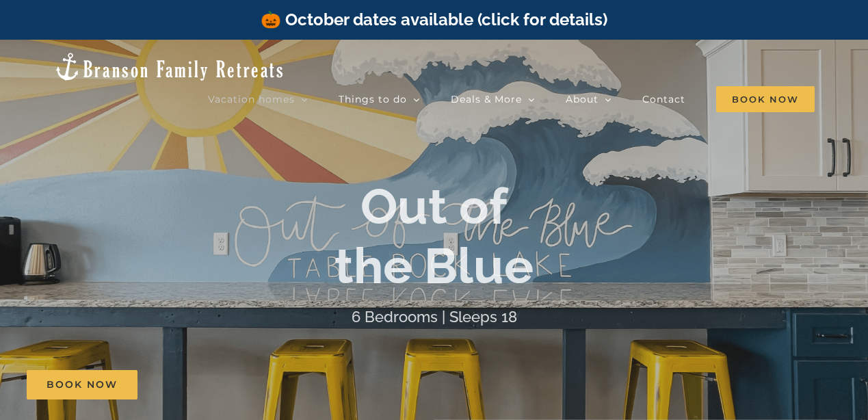 The width and height of the screenshot is (868, 420). I want to click on b: Out of the Blue, so click(434, 235).